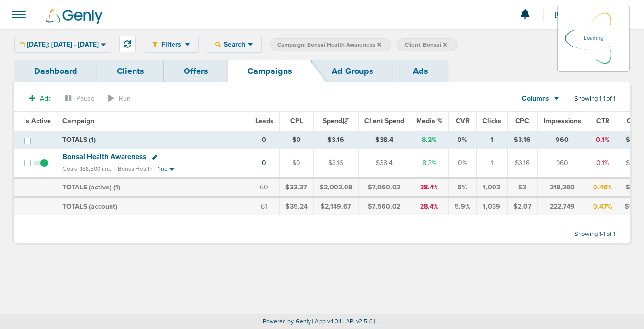 The height and width of the screenshot is (329, 644). I want to click on td: 5.9%, so click(463, 207).